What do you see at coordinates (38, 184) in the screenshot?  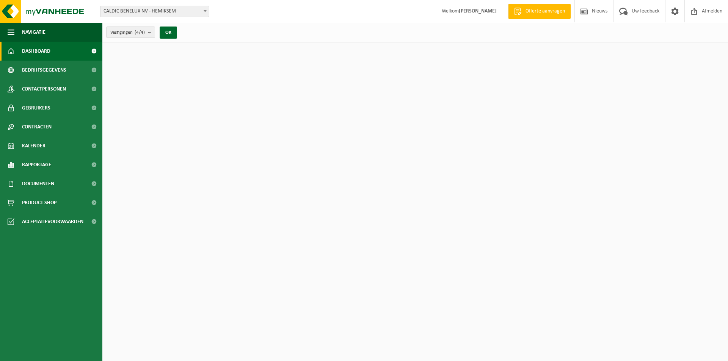 I see `span: Documenten` at bounding box center [38, 184].